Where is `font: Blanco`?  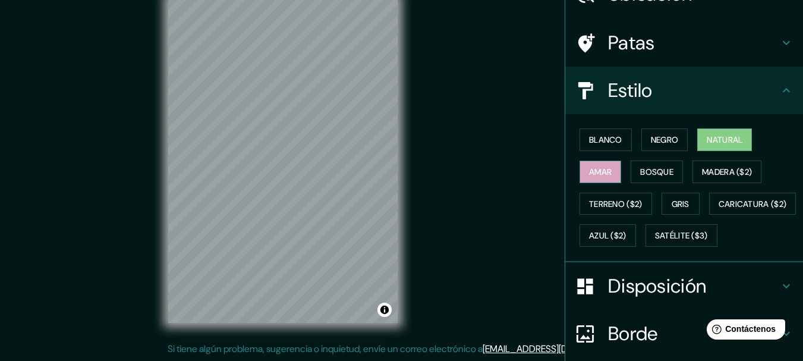
font: Blanco is located at coordinates (606, 140).